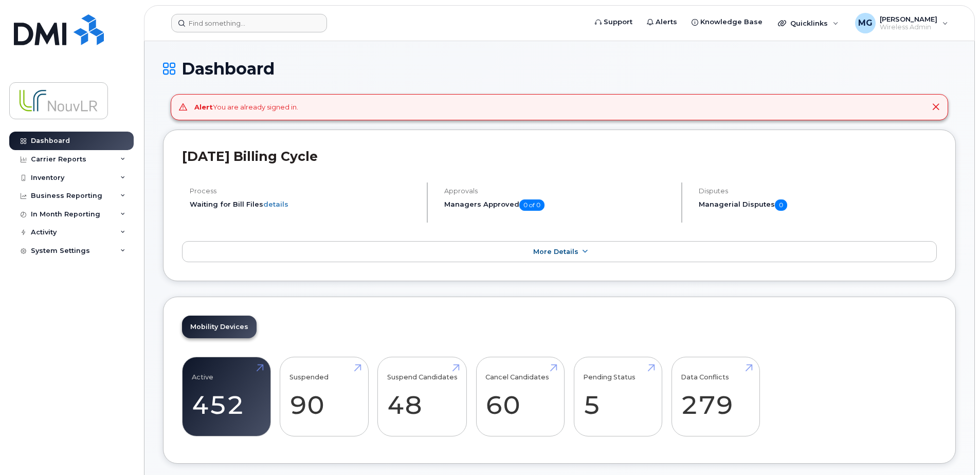  What do you see at coordinates (203, 107) in the screenshot?
I see `strong: Alert` at bounding box center [203, 107].